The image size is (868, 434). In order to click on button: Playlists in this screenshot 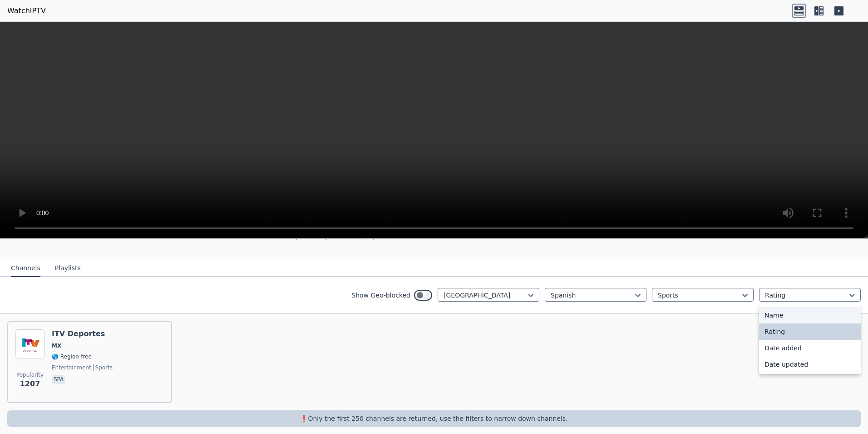, I will do `click(68, 268)`.